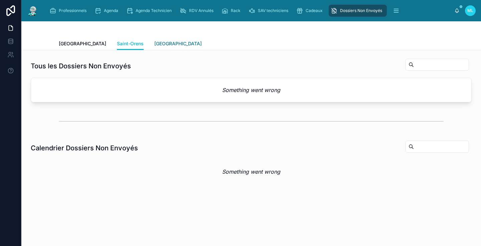 The width and height of the screenshot is (481, 246). I want to click on span: Rack, so click(235, 11).